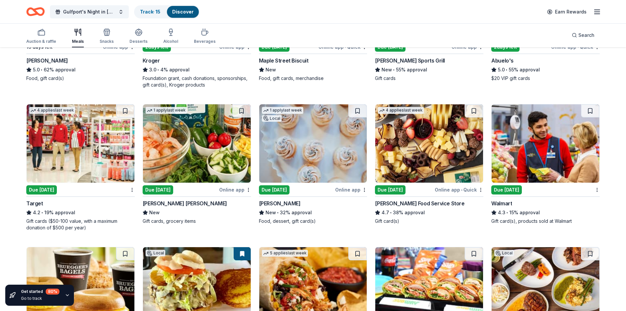  Describe the element at coordinates (197, 143) in the screenshot. I see `img: Image for Harris Teeter` at that location.